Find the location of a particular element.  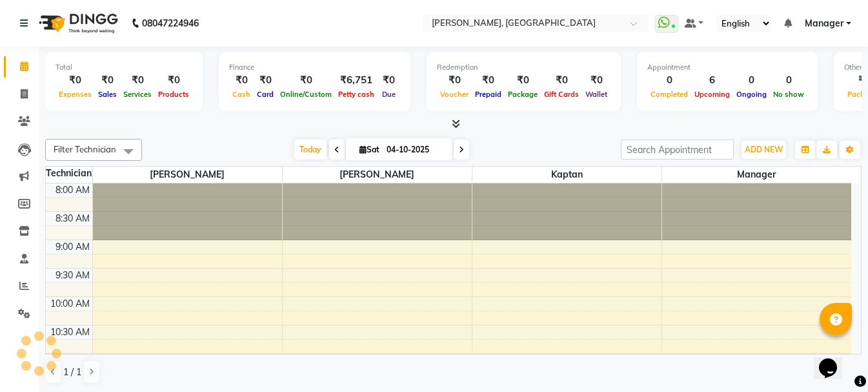

input: Search Appointment is located at coordinates (677, 149).